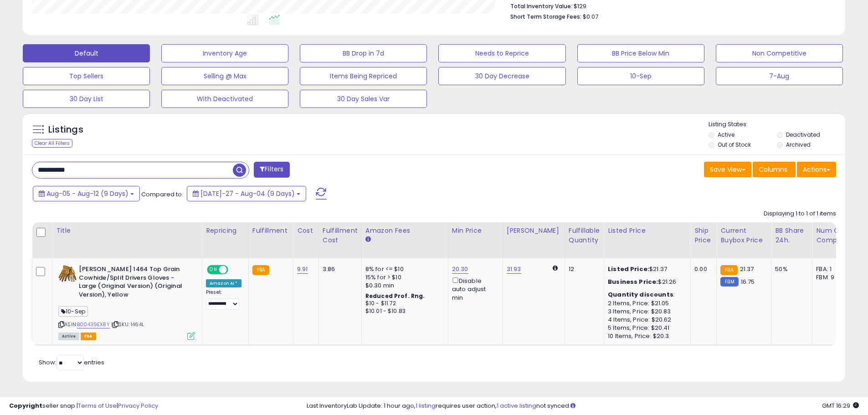 This screenshot has height=415, width=868. Describe the element at coordinates (126, 302) in the screenshot. I see `div: ASIN:` at that location.